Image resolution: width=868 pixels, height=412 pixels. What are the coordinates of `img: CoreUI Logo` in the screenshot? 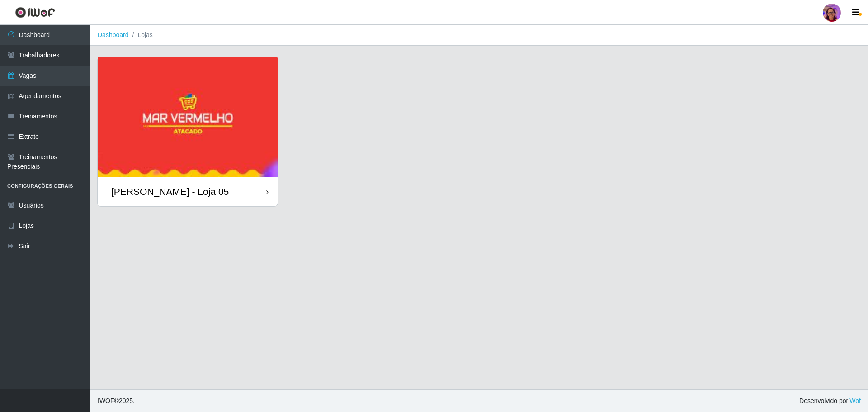 It's located at (35, 12).